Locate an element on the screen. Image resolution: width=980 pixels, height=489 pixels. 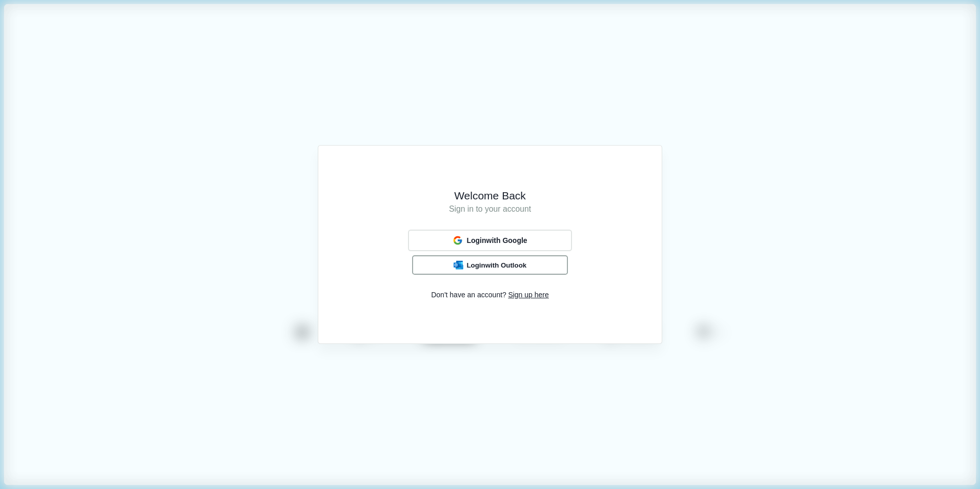
span: Sign up here is located at coordinates (528, 295).